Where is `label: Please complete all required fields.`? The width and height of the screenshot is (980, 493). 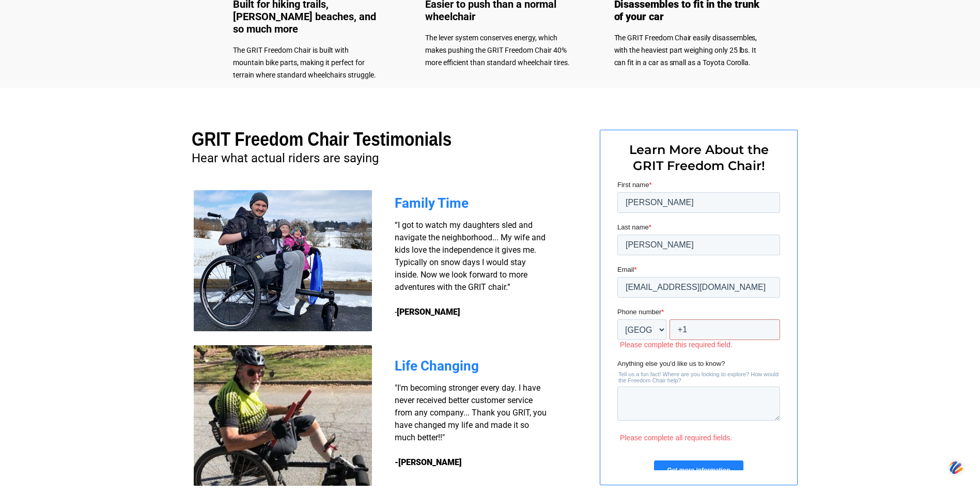
label: Please complete all required fields. is located at coordinates (83, 258).